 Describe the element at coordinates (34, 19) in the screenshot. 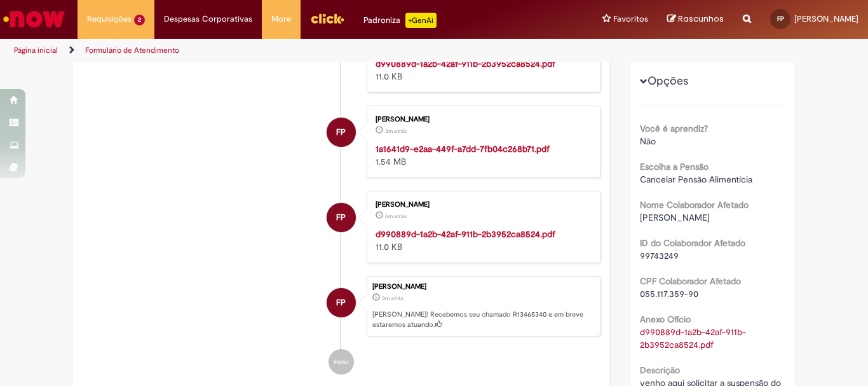

I see `img: ServiceNow` at that location.